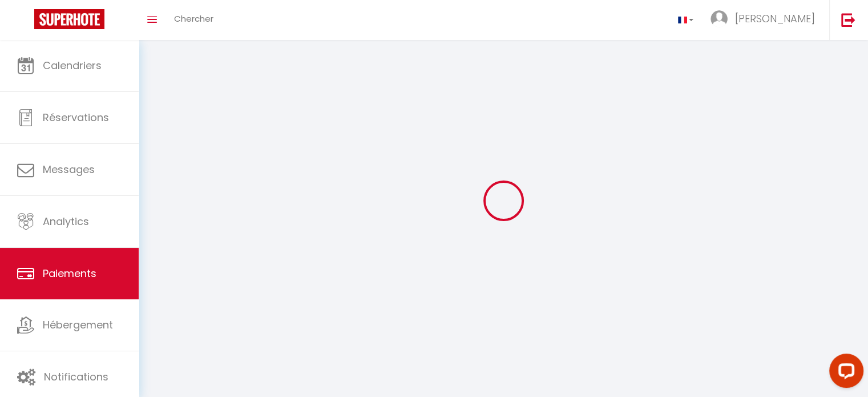 The height and width of the screenshot is (397, 868). What do you see at coordinates (72, 65) in the screenshot?
I see `span: Calendriers` at bounding box center [72, 65].